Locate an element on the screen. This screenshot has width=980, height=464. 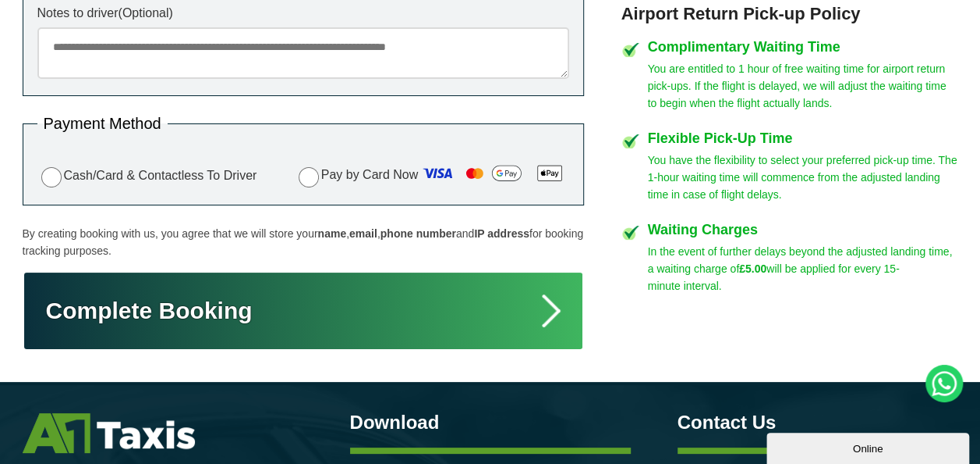
strong: £5.00 is located at coordinates (753, 269).